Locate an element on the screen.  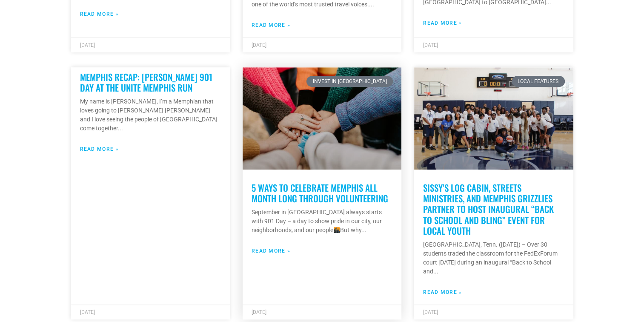
a: Read more about Memphis Rox Climbers Featured in Hulu Docuseries is located at coordinates (99, 14).